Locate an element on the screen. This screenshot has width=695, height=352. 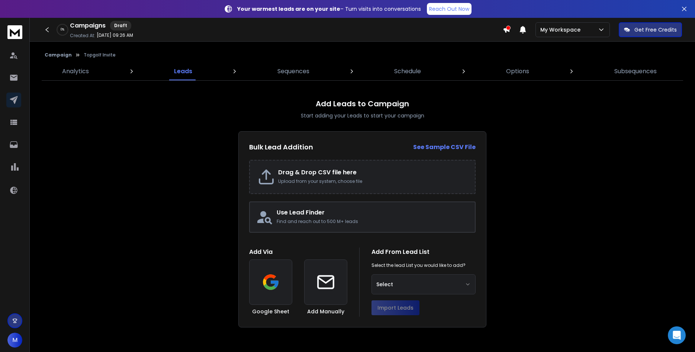
a: Leads is located at coordinates (183, 71).